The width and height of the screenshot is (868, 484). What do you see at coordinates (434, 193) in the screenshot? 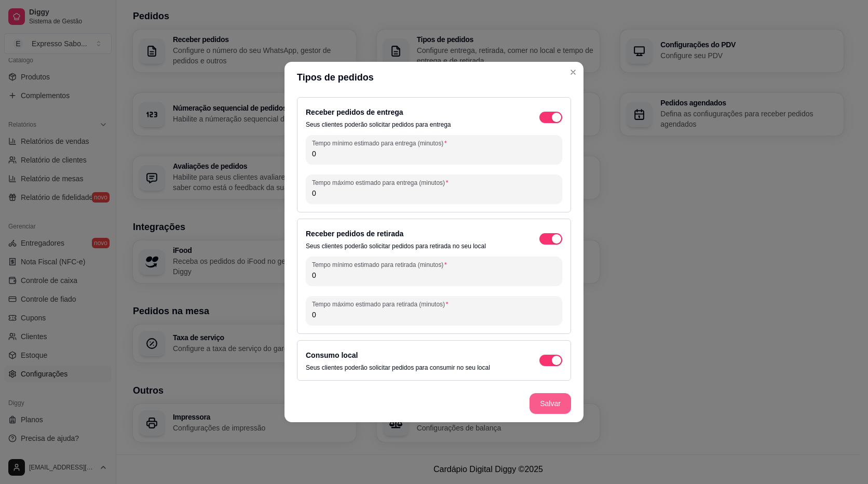
I see `input: Tempo máximo estimado para entrega (minutos)` at bounding box center [434, 193].